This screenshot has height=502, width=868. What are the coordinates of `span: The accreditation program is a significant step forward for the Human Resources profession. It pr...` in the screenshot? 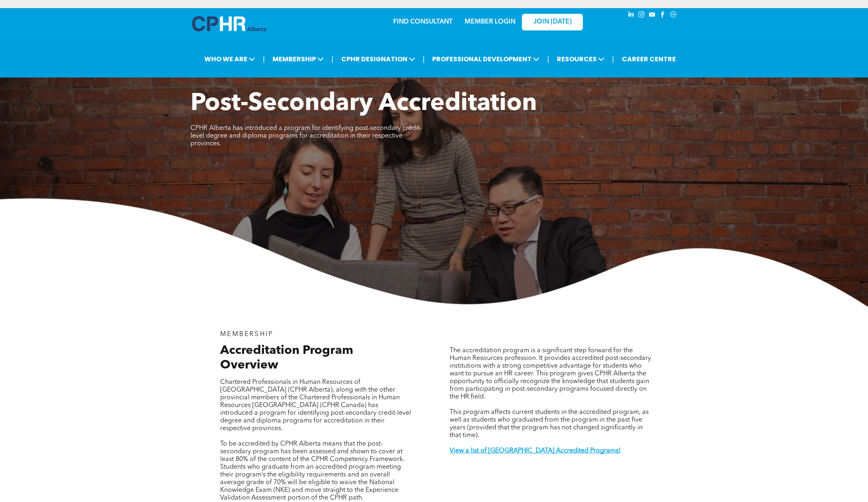 It's located at (550, 374).